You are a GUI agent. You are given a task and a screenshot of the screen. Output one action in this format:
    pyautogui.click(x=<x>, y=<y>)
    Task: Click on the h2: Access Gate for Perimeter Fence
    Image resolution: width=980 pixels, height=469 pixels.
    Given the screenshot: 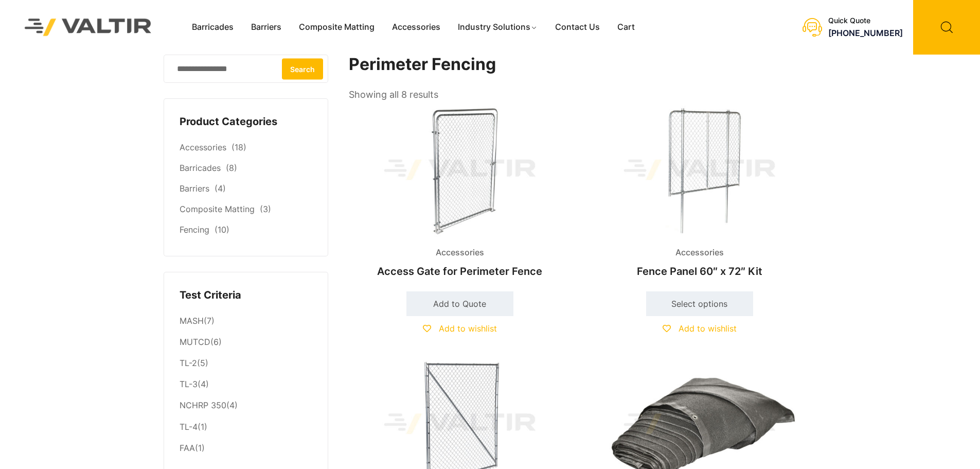 What is the action you would take?
    pyautogui.click(x=460, y=271)
    